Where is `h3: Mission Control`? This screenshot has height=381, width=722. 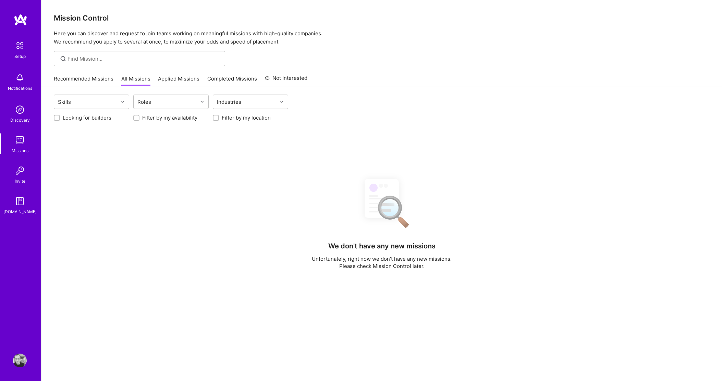
h3: Mission Control is located at coordinates (382, 18).